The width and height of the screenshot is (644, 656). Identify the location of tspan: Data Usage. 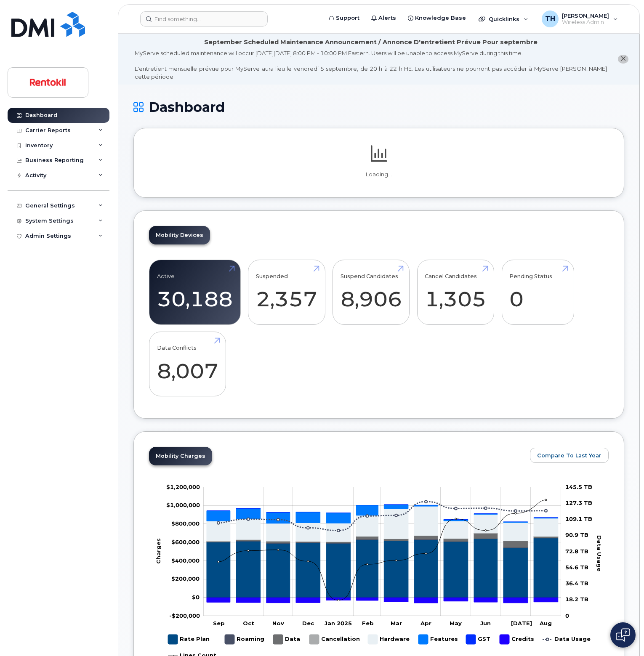
(599, 553).